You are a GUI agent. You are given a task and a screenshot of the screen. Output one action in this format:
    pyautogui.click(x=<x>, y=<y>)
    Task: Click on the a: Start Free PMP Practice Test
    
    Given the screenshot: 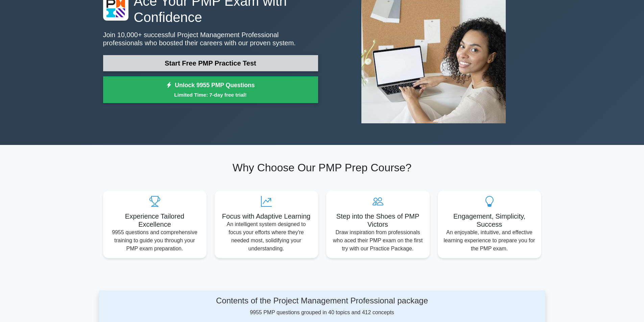 What is the action you would take?
    pyautogui.click(x=211, y=64)
    